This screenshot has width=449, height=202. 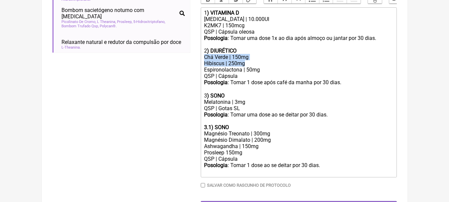 I want to click on div: QSP | Gotas SL, so click(x=298, y=108).